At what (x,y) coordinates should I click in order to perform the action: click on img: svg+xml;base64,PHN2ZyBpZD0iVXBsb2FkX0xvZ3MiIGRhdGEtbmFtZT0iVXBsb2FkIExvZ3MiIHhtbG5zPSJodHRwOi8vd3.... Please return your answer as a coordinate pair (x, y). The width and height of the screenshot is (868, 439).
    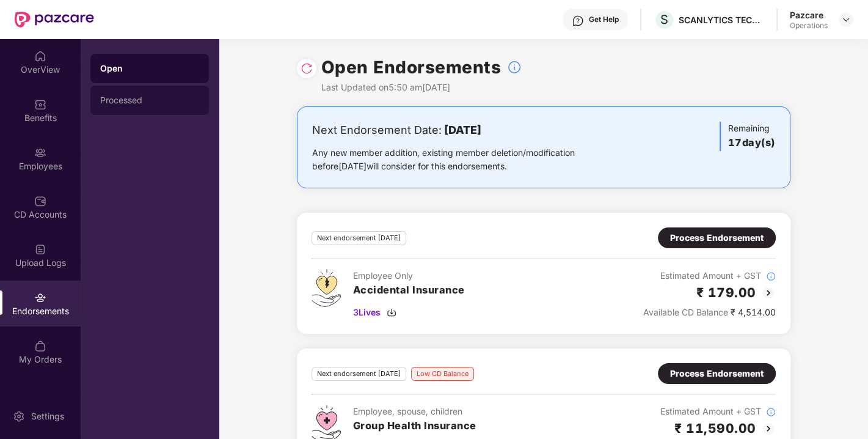
    Looking at the image, I should click on (40, 250).